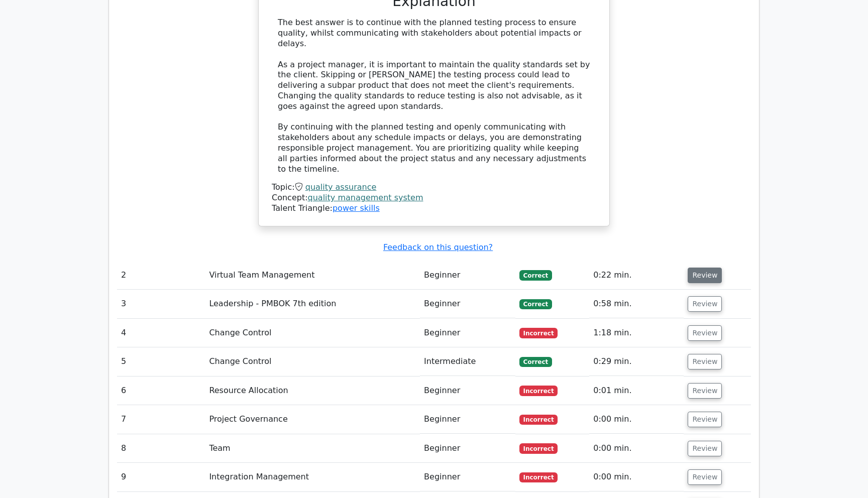 This screenshot has height=498, width=868. Describe the element at coordinates (312, 275) in the screenshot. I see `td: Virtual Team Management` at that location.